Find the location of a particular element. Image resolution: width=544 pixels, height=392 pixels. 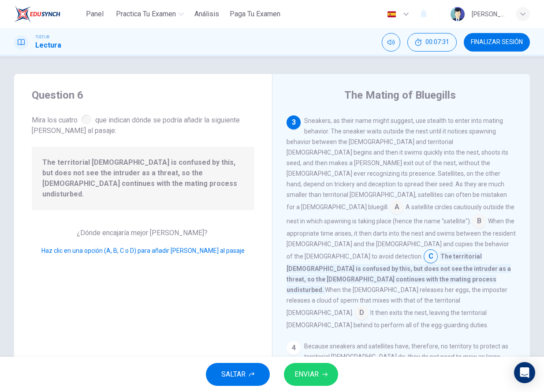

span: A is located at coordinates (396, 208).